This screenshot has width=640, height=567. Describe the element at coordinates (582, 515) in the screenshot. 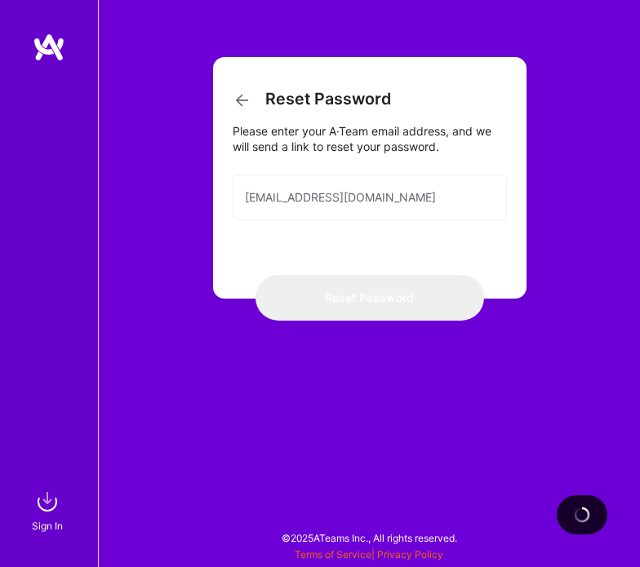

I see `img: loading` at that location.